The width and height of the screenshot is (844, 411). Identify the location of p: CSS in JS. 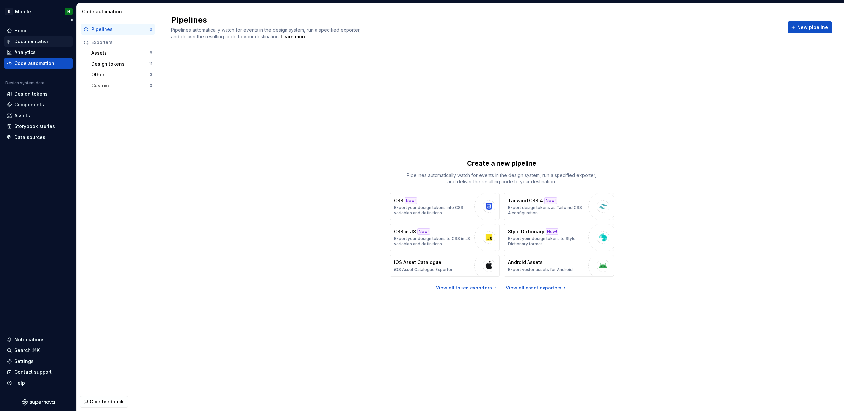
(405, 232).